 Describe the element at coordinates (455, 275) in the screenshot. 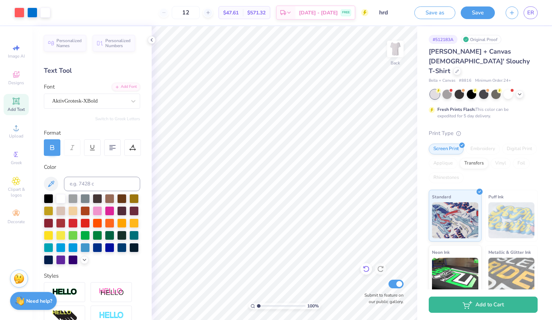

I see `img: Neon Ink` at that location.